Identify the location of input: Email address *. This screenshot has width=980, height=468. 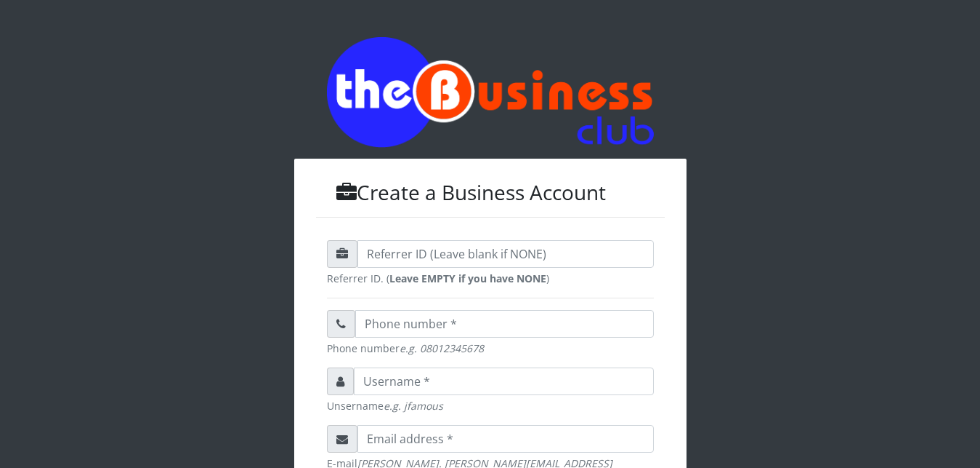
(506, 438).